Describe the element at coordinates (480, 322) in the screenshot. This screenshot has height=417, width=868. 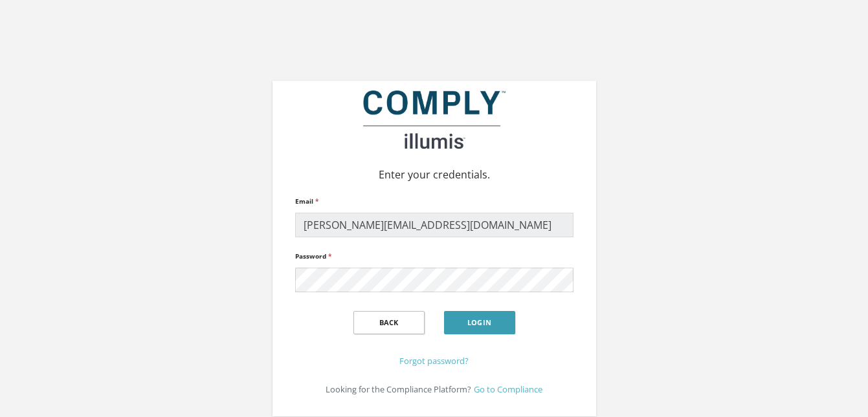
I see `button: Login` at that location.